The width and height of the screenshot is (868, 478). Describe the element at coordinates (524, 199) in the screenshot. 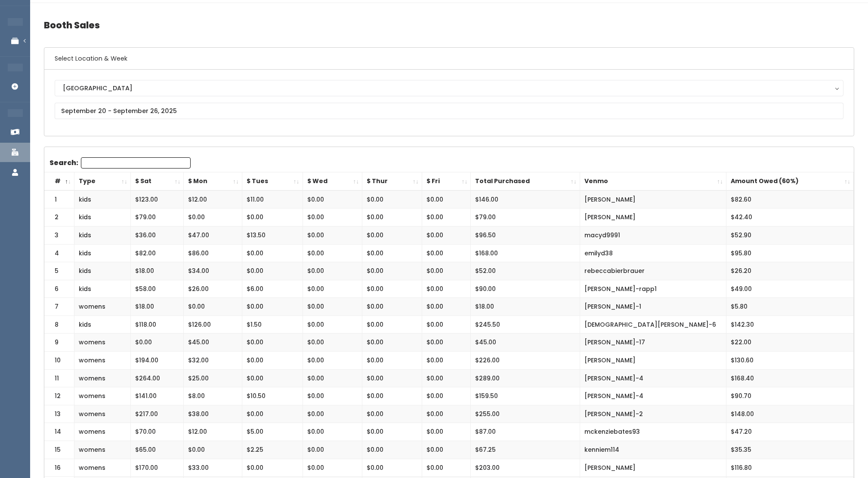

I see `td: $146.00` at that location.